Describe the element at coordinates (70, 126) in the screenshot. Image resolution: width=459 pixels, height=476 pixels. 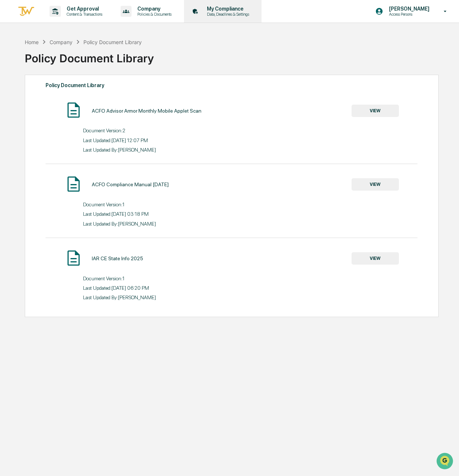
I see `a: Powered byPylon` at that location.